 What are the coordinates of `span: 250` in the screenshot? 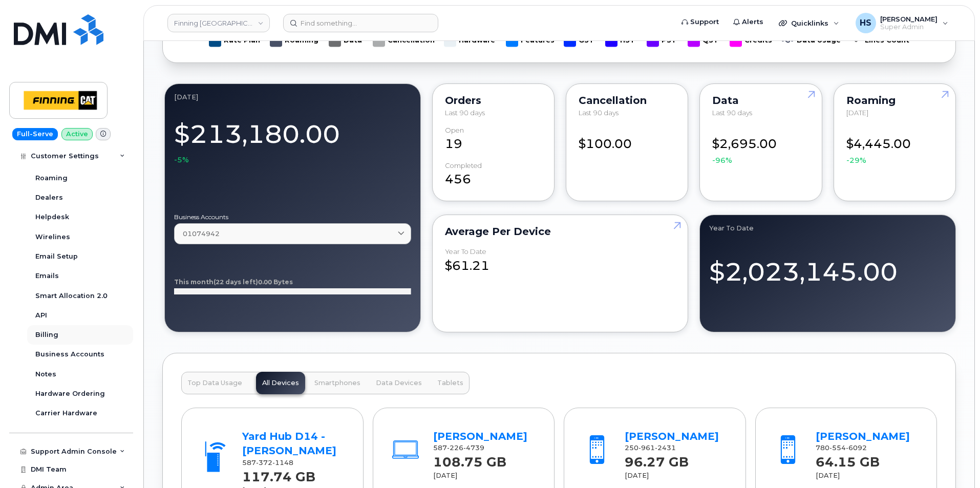 It's located at (650, 448).